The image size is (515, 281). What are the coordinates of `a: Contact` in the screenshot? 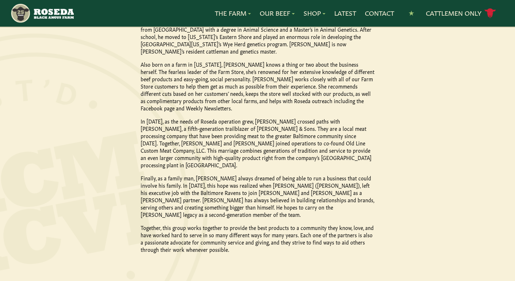 It's located at (379, 13).